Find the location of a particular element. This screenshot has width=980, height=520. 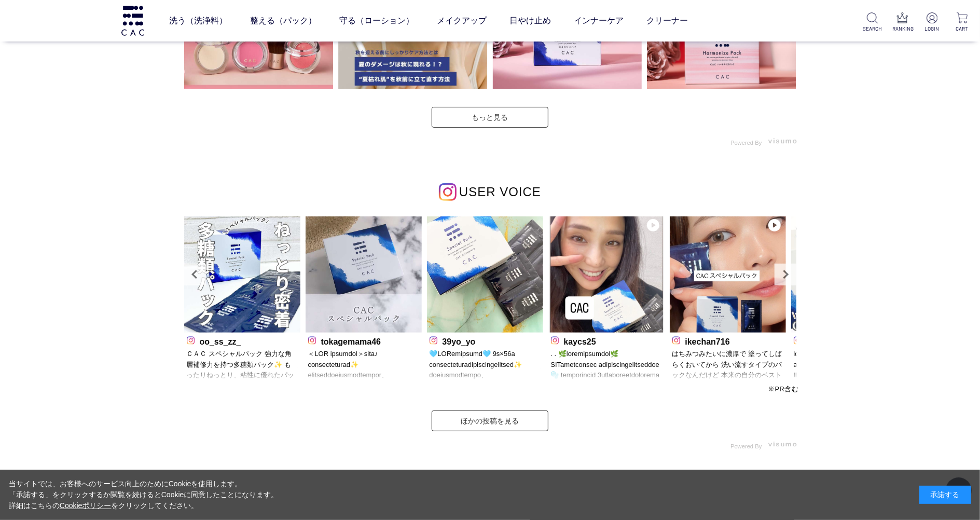

a: RANKING is located at coordinates (902, 23).